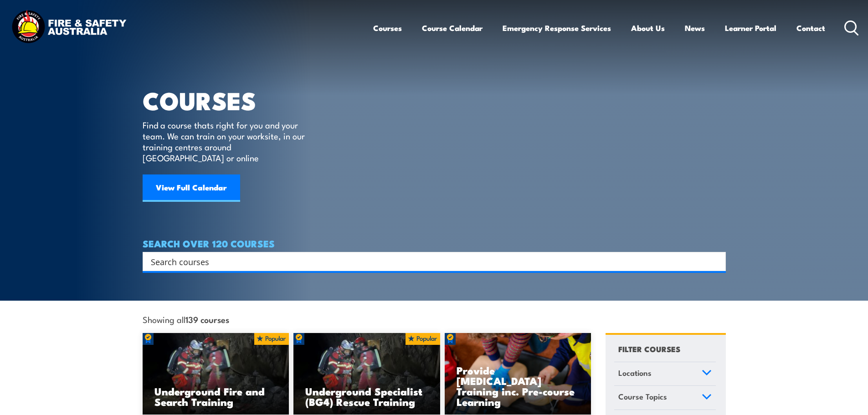 Image resolution: width=868 pixels, height=415 pixels. I want to click on a: Courses, so click(388, 28).